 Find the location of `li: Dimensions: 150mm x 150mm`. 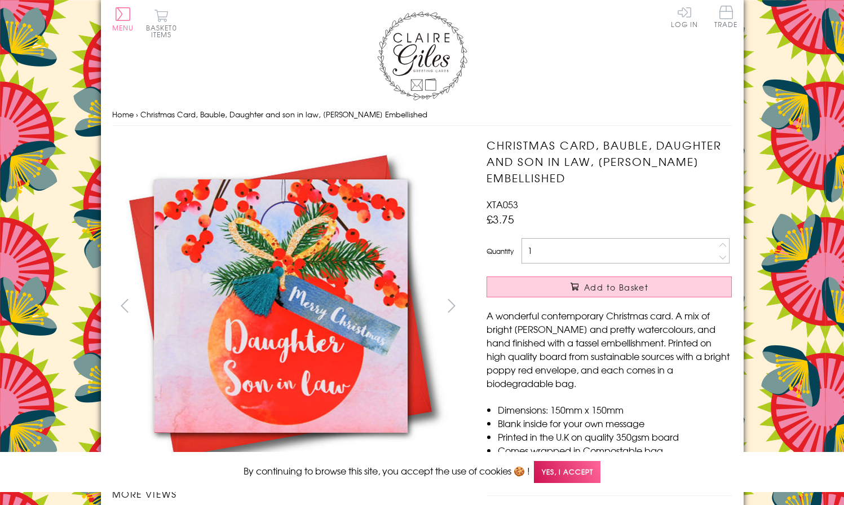

li: Dimensions: 150mm x 150mm is located at coordinates (614, 409).